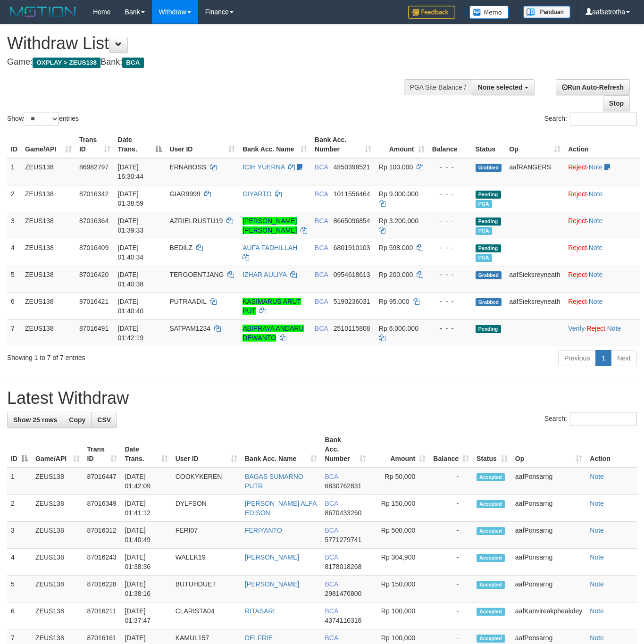 The width and height of the screenshot is (644, 644). What do you see at coordinates (616, 103) in the screenshot?
I see `a: Stop` at bounding box center [616, 103].